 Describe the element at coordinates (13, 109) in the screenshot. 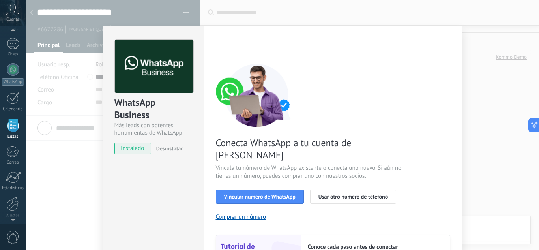

I see `div: Calendario` at that location.